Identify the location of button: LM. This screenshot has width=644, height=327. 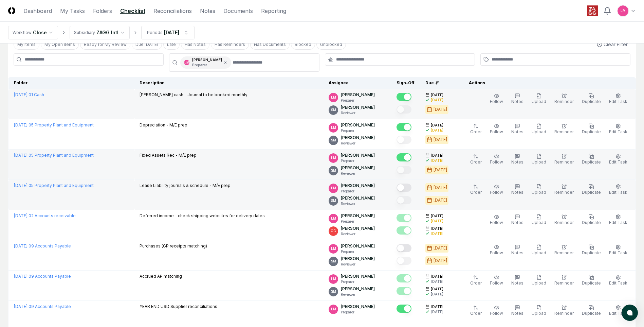
(623, 11).